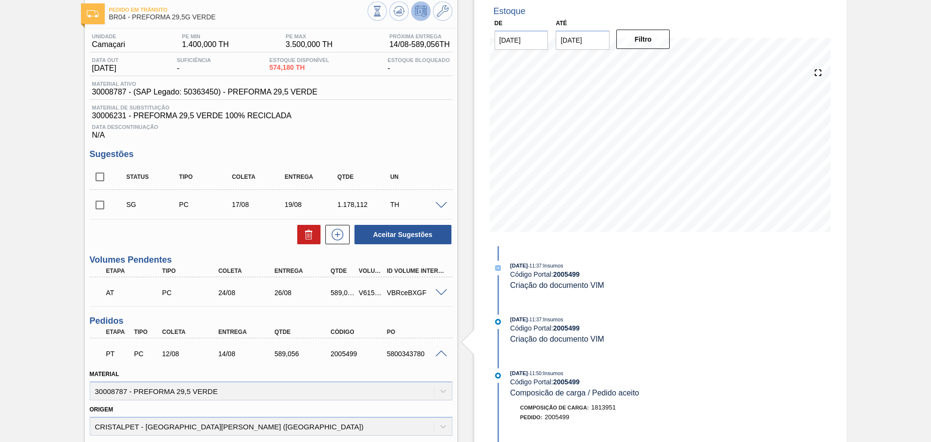 This screenshot has width=931, height=442. I want to click on button: Filtro, so click(643, 39).